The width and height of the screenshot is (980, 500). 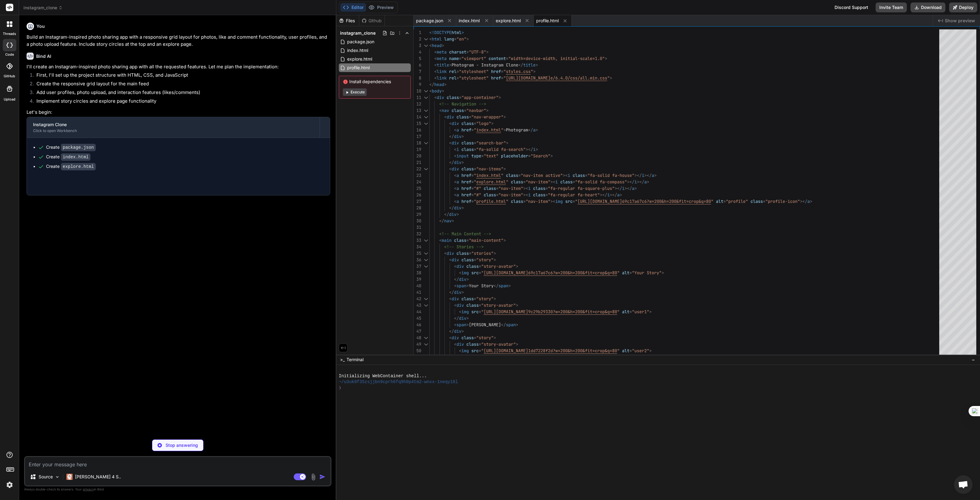 I want to click on span: "fa-regular fa-square-plus", so click(x=581, y=188).